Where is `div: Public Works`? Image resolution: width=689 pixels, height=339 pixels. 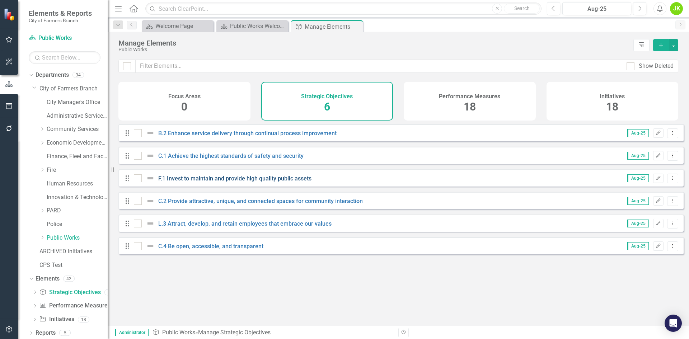
div: Public Works is located at coordinates (374, 50).